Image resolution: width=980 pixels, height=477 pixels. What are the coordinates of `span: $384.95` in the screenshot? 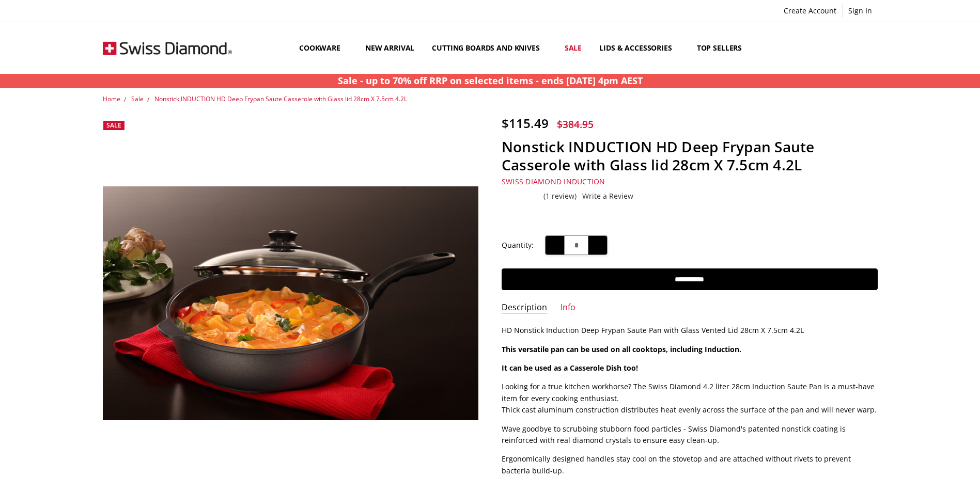 It's located at (575, 124).